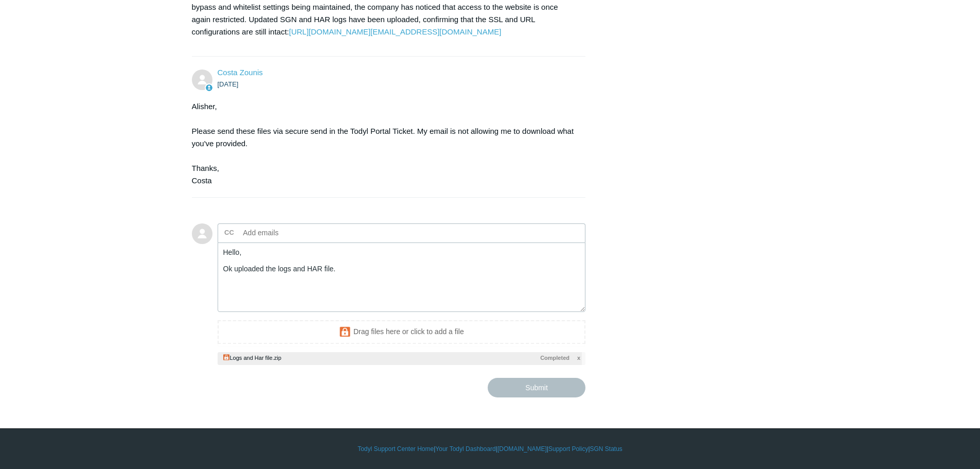  Describe the element at coordinates (554, 358) in the screenshot. I see `span: Completed` at that location.